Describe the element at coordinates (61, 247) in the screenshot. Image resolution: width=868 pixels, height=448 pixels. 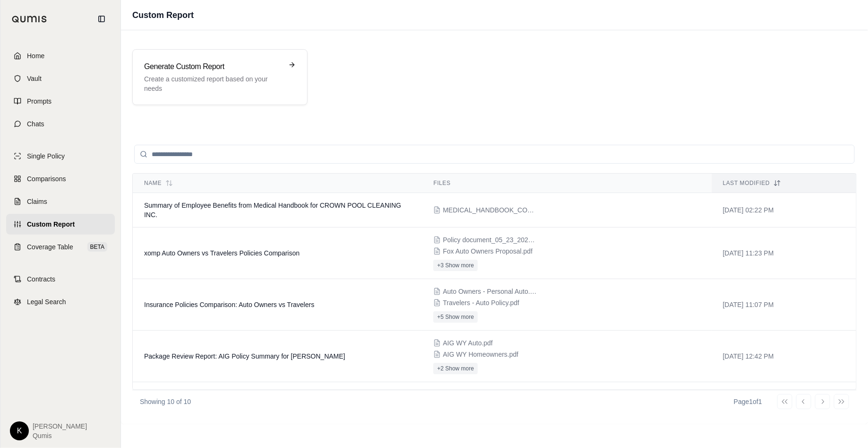
I see `a: Coverage TableBETA` at that location.